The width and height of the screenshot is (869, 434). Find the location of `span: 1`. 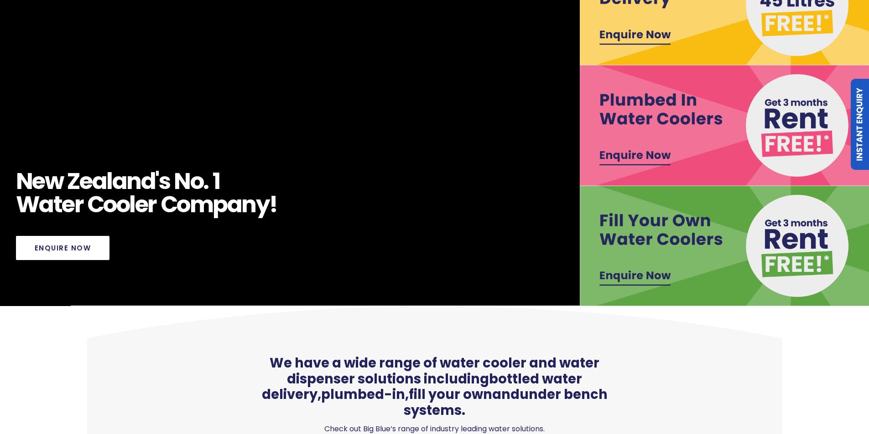

span: 1 is located at coordinates (216, 181).